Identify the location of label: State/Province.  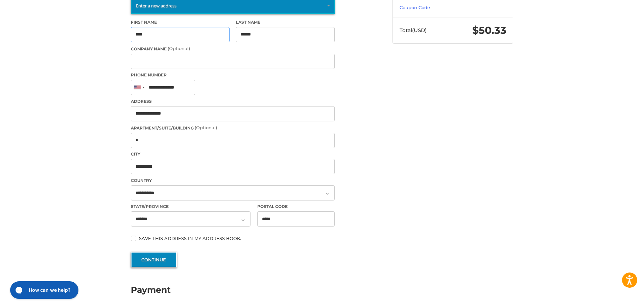
(191, 206).